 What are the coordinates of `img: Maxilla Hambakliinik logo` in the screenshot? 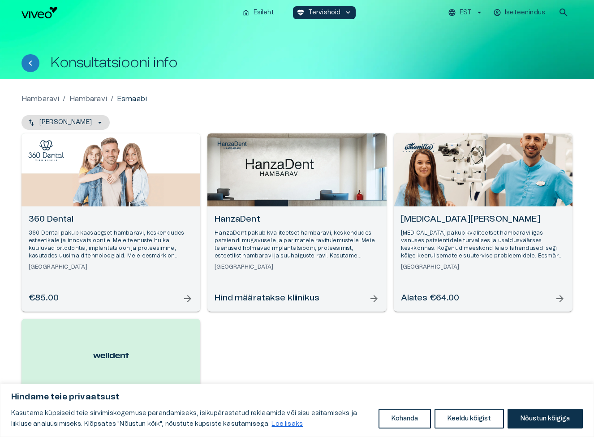 It's located at (418, 147).